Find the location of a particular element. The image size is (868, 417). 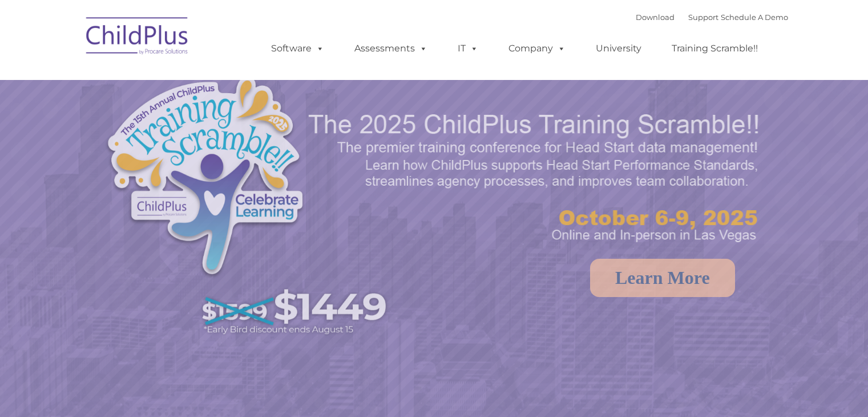

a: Assessments is located at coordinates (391, 48).